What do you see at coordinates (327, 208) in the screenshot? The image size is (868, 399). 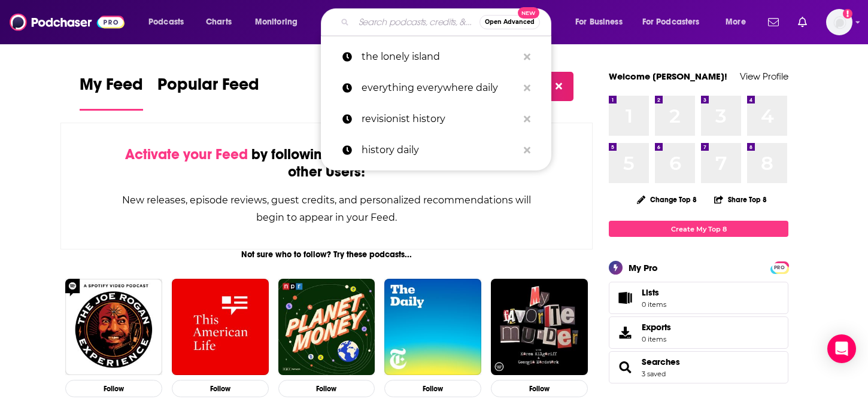 I see `div: New releases, episode reviews, guest credits, and personalized recommendations will begin to appe...` at bounding box center [327, 208].